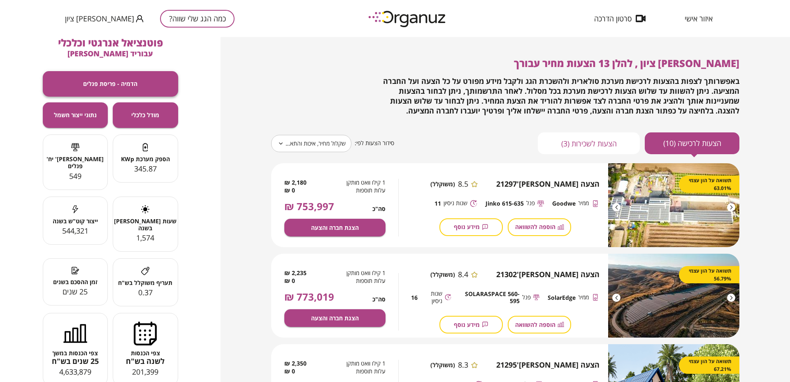 The width and height of the screenshot is (790, 382). I want to click on span: 753,997 ₪, so click(309, 207).